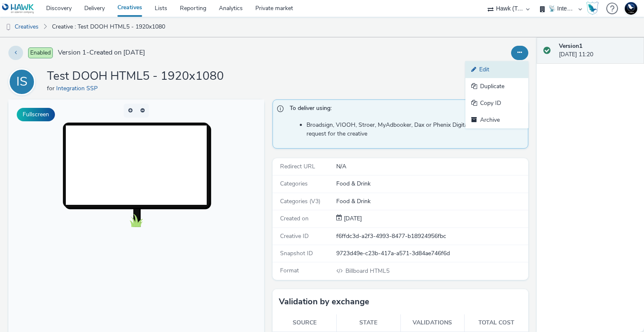 This screenshot has height=332, width=644. What do you see at coordinates (593, 8) in the screenshot?
I see `img: Hawk Academy` at bounding box center [593, 8].